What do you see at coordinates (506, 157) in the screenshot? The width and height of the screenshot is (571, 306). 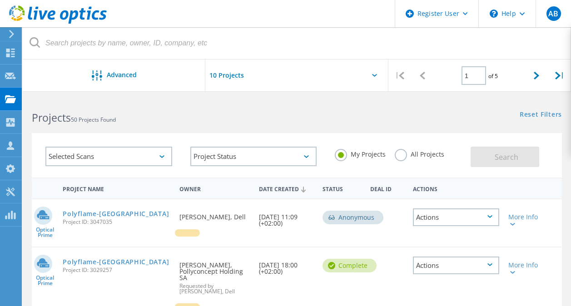 I see `span: Search` at bounding box center [506, 157].